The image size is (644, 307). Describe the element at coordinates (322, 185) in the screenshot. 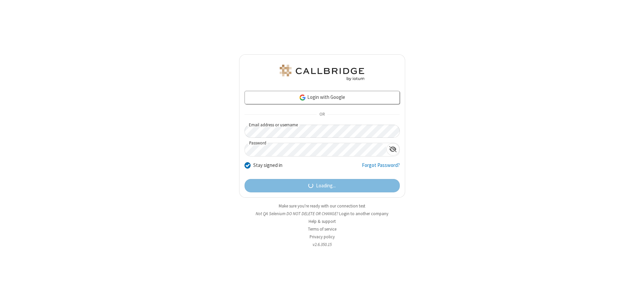

I see `button: Loading...` at that location.